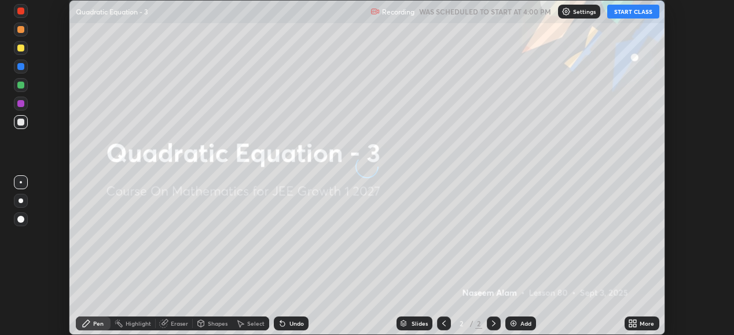  What do you see at coordinates (375, 12) in the screenshot?
I see `img: recording.375f2c34.svg` at bounding box center [375, 12].